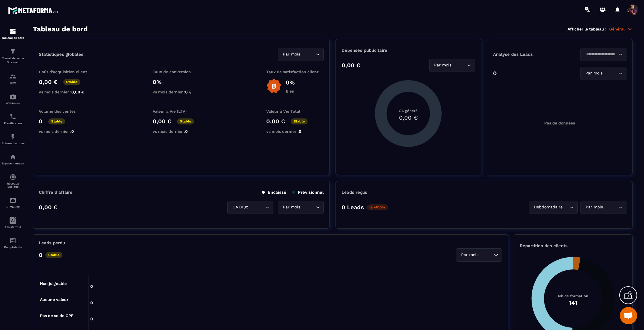 This screenshot has width=644, height=330. I want to click on span: Hebdomadaire, so click(548, 207).